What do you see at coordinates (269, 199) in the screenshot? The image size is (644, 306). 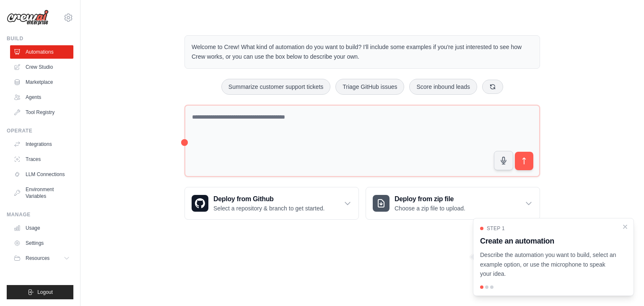 I see `h3: Deploy from Github` at bounding box center [269, 199].